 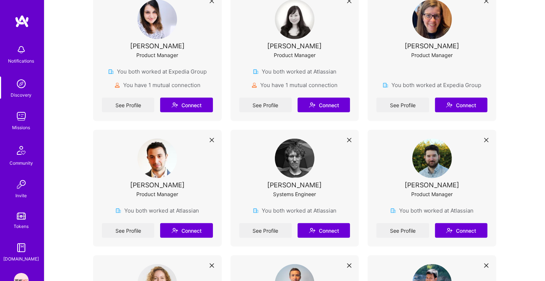 What do you see at coordinates (21, 163) in the screenshot?
I see `div: Community` at bounding box center [21, 163].